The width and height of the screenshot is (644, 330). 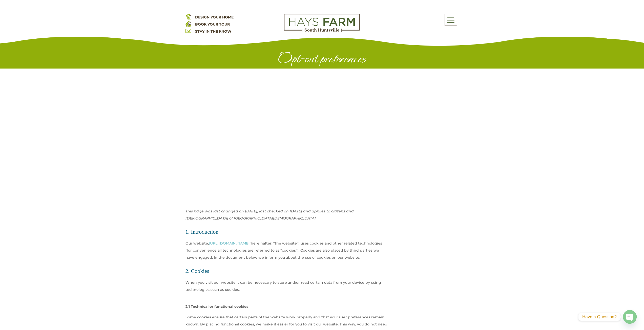 I want to click on h2: 1. Introduction, so click(x=286, y=233).